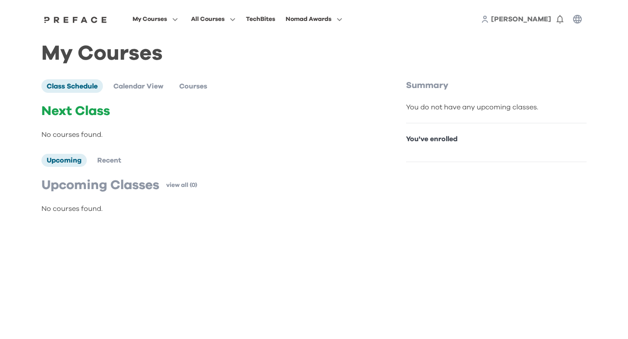 This screenshot has height=339, width=628. I want to click on span: All Courses, so click(208, 19).